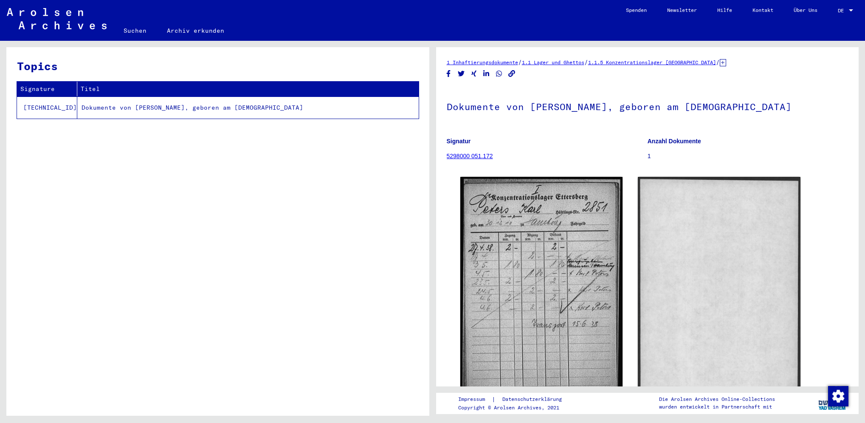 The image size is (865, 423). I want to click on th: Signature, so click(47, 89).